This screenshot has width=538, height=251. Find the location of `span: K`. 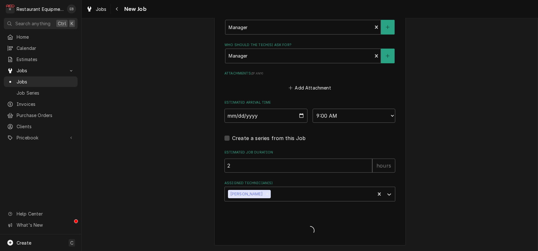

span: K is located at coordinates (72, 23).